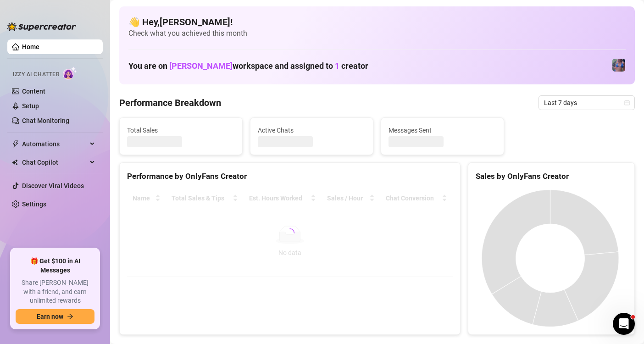  I want to click on img: Chat Copilot, so click(15, 162).